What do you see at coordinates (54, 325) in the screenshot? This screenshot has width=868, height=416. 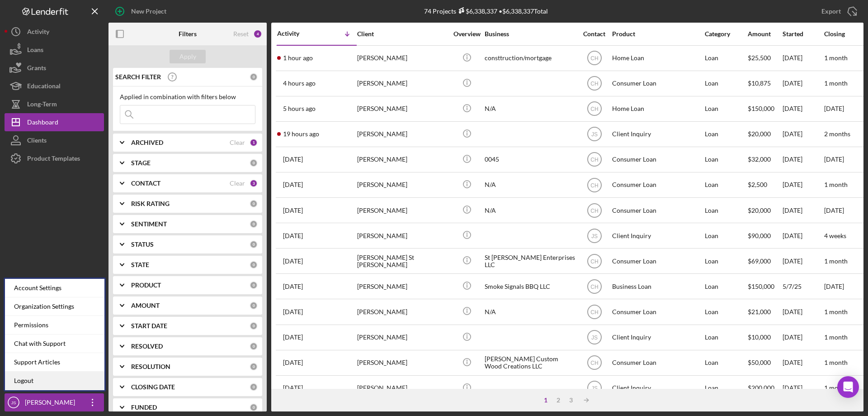 I see `div: Permissions` at bounding box center [54, 325].